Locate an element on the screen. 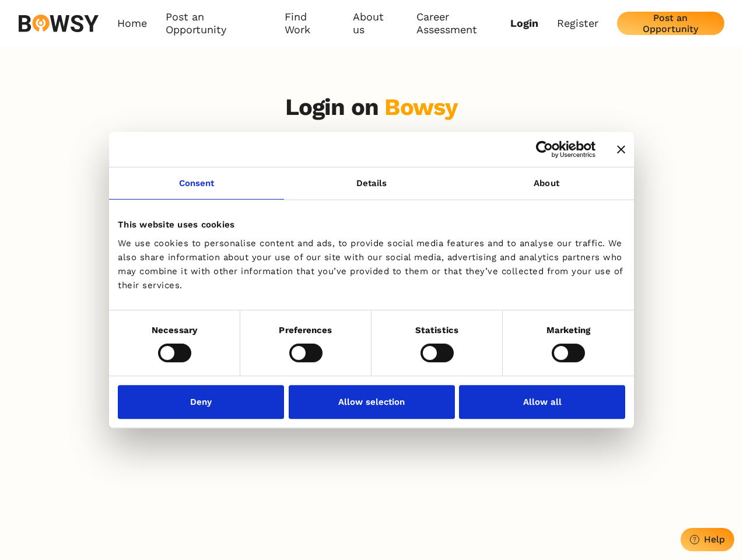  button: Help is located at coordinates (708, 540).